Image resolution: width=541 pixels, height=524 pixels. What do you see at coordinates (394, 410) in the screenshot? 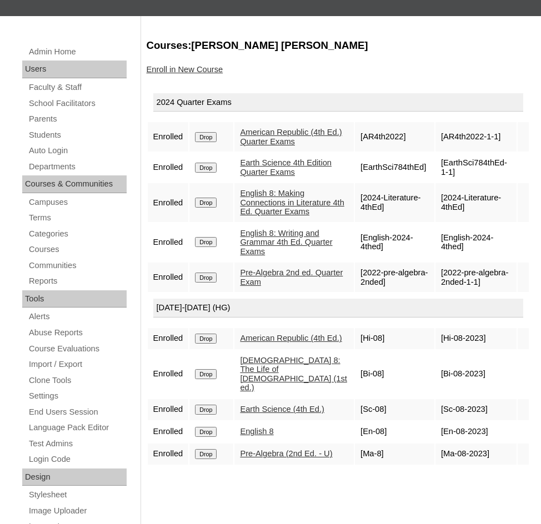
I see `td: [Sc-08]` at bounding box center [394, 410].